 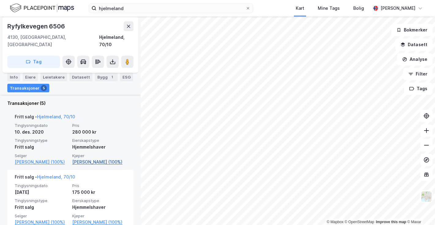 What do you see at coordinates (418, 89) in the screenshot?
I see `button: Tags` at bounding box center [418, 89].